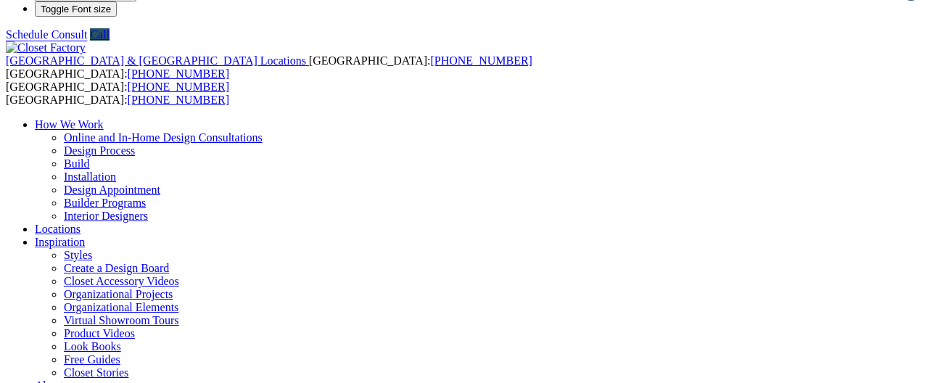 The width and height of the screenshot is (927, 383). Describe the element at coordinates (75, 9) in the screenshot. I see `button: Toggle Font size` at that location.